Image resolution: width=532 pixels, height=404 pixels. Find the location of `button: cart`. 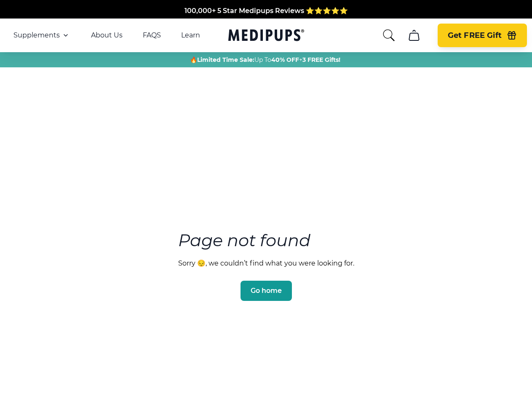

button: cart is located at coordinates (414, 35).